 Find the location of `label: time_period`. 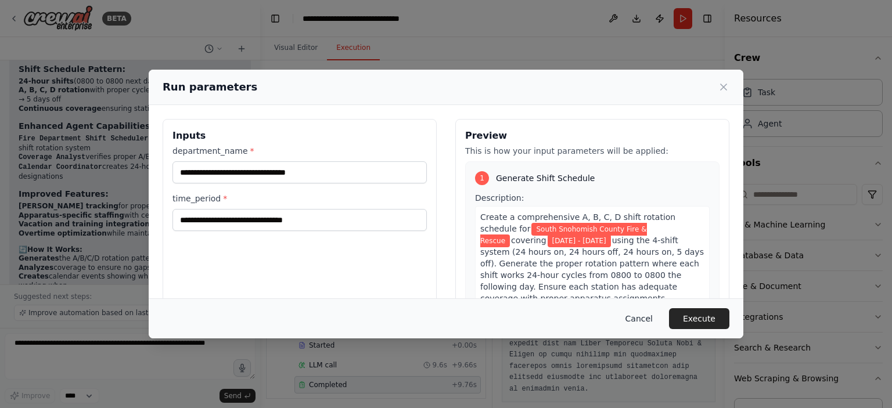

label: time_period is located at coordinates (300, 199).